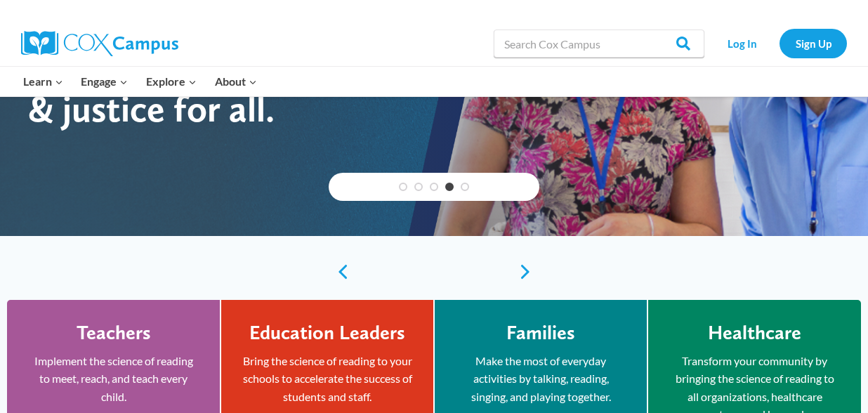  What do you see at coordinates (114, 334) in the screenshot?
I see `h4: Teachers` at bounding box center [114, 334].